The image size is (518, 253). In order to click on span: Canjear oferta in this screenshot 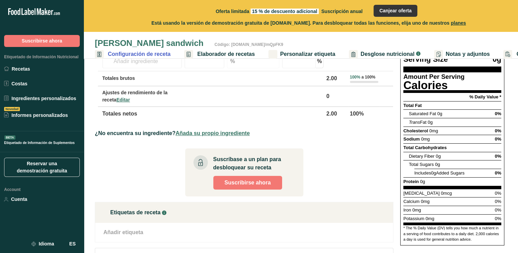, I will do `click(396, 11)`.